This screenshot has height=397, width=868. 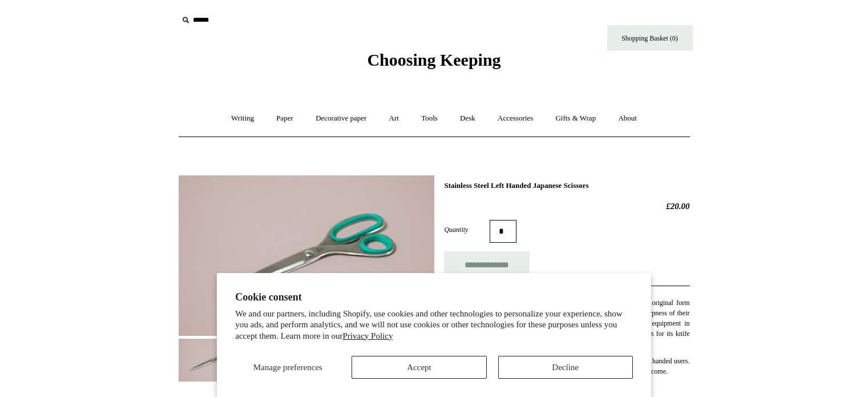 I want to click on button: Accept, so click(x=419, y=367).